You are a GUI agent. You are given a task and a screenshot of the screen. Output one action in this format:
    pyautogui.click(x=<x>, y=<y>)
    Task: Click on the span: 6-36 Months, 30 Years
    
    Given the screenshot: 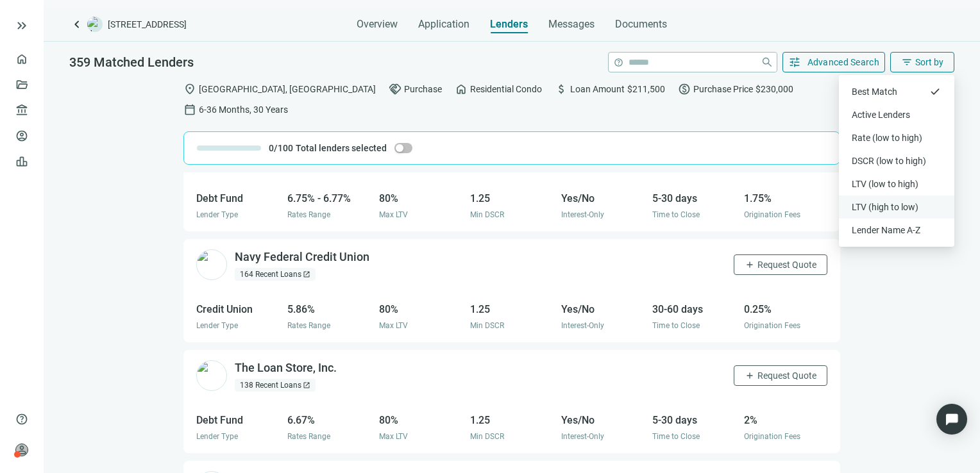 What is the action you would take?
    pyautogui.click(x=243, y=109)
    